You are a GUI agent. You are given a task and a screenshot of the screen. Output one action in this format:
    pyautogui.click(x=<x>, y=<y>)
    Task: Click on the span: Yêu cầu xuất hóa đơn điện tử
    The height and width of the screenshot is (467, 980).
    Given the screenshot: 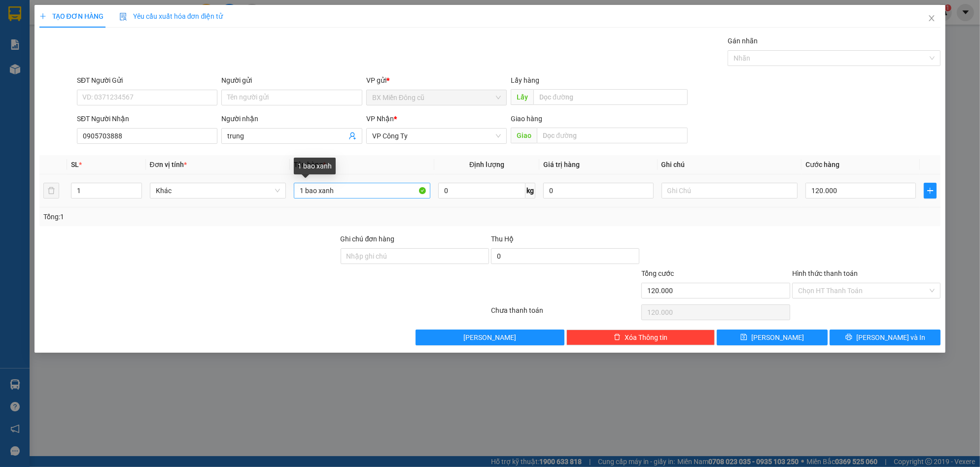 What is the action you would take?
    pyautogui.click(x=171, y=16)
    